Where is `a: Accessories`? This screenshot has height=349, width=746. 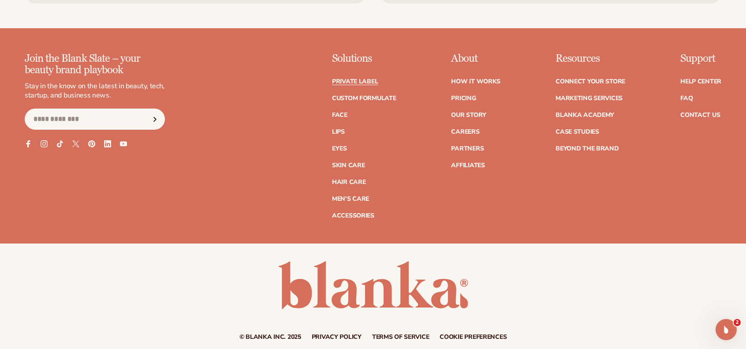 a: Accessories is located at coordinates (353, 216).